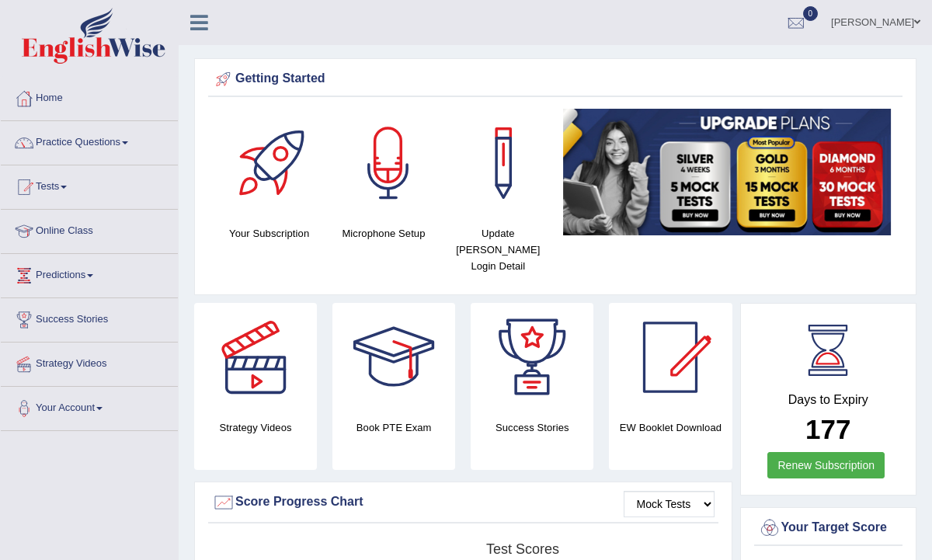  I want to click on div: Your Target Score, so click(829, 528).